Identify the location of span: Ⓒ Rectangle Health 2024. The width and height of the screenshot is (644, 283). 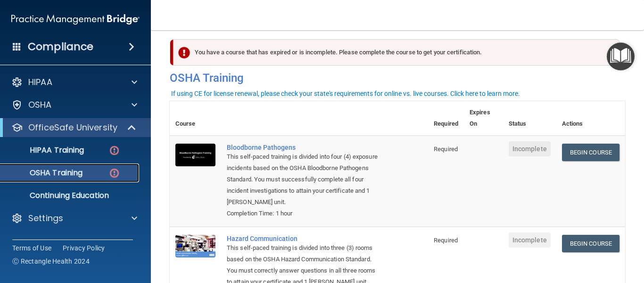
(51, 261).